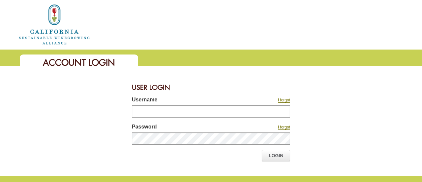 This screenshot has width=422, height=182. I want to click on div: User Login, so click(211, 87).